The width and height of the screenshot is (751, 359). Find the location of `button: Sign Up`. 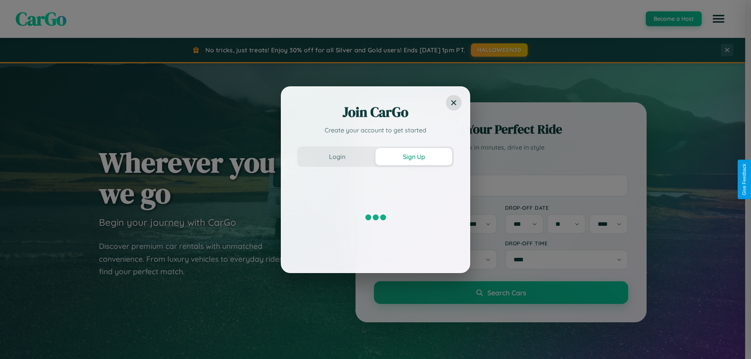

button: Sign Up is located at coordinates (414, 157).